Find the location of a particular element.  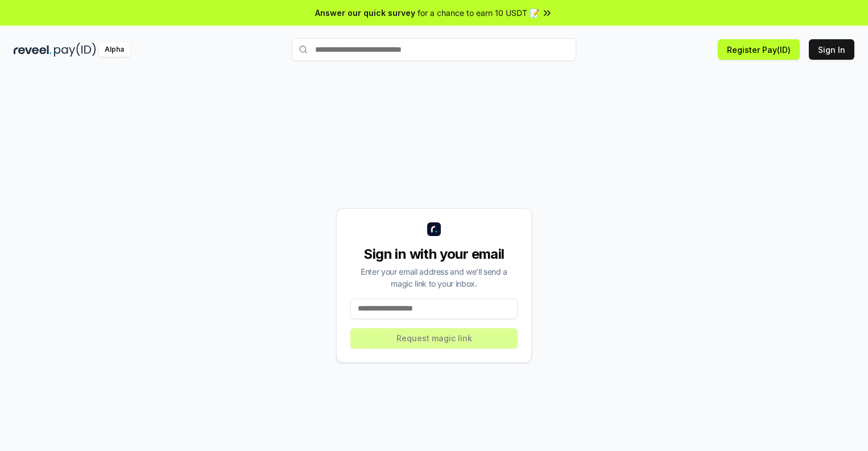

img: logo_small is located at coordinates (434, 229).